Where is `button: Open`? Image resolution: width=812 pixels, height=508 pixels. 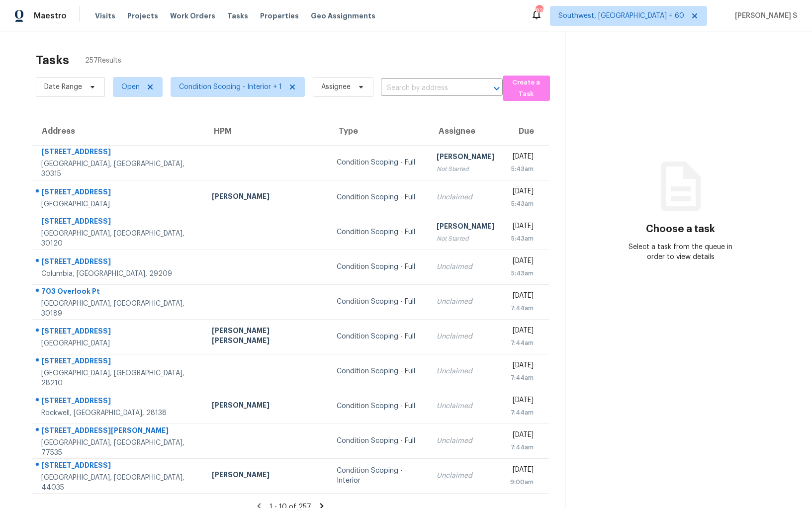
button: Open is located at coordinates (497, 88).